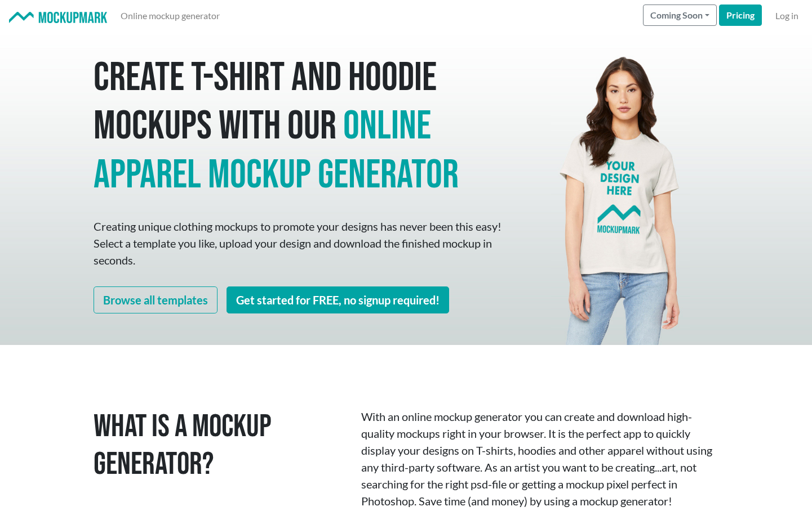 The image size is (812, 529). What do you see at coordinates (218, 446) in the screenshot?
I see `h1: What is a Mockup Generator?` at bounding box center [218, 446].